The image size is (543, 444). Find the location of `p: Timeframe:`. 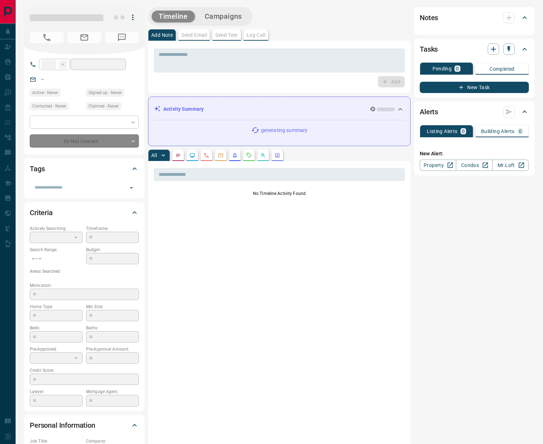

p: Timeframe: is located at coordinates (112, 229).